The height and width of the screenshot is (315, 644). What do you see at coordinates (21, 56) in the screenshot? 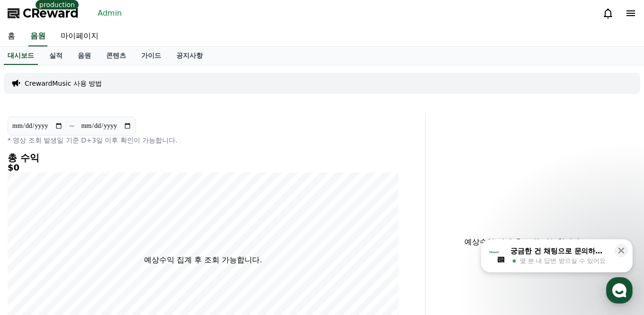
I see `a: 대시보드` at bounding box center [21, 56].